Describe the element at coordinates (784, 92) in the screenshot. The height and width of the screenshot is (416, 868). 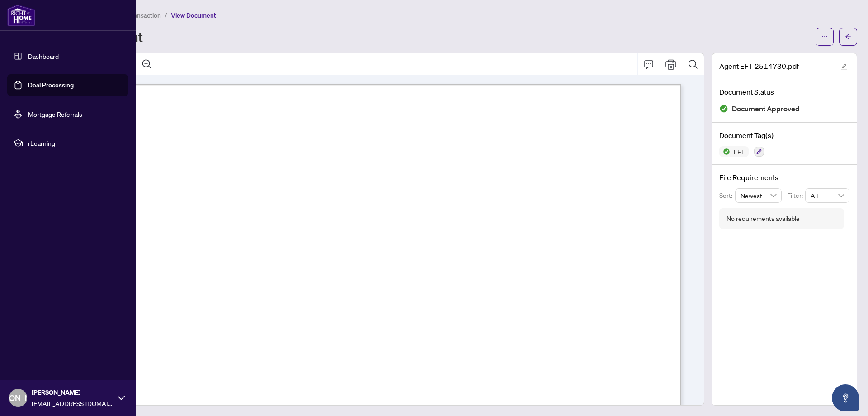
I see `h4: Document Status` at that location.